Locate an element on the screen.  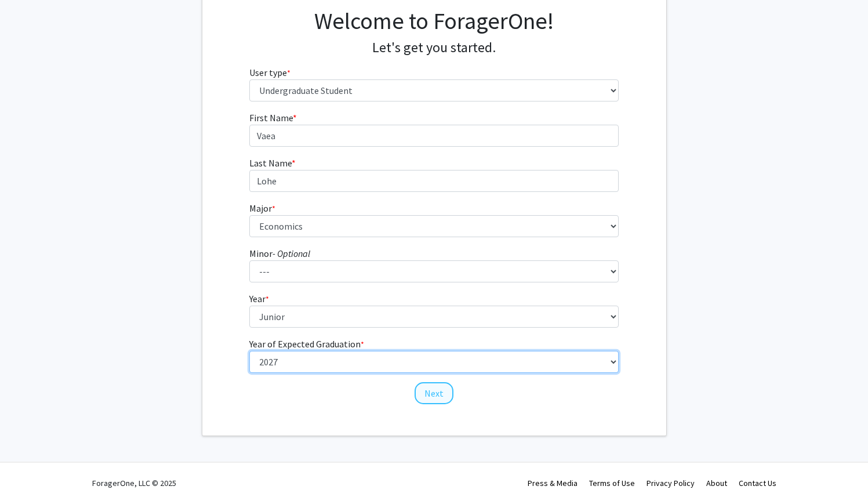
a: Terms of Use is located at coordinates (612, 484).